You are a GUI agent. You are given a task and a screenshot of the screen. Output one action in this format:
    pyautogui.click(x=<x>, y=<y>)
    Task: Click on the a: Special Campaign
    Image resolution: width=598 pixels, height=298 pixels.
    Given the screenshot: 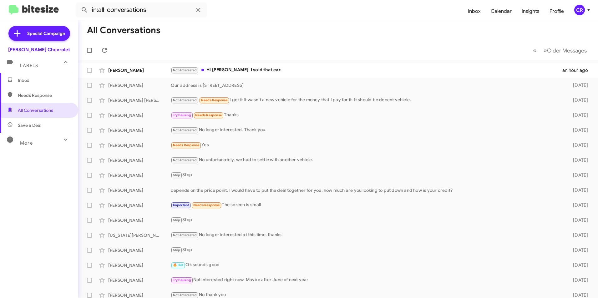 What is the action you would take?
    pyautogui.click(x=39, y=33)
    